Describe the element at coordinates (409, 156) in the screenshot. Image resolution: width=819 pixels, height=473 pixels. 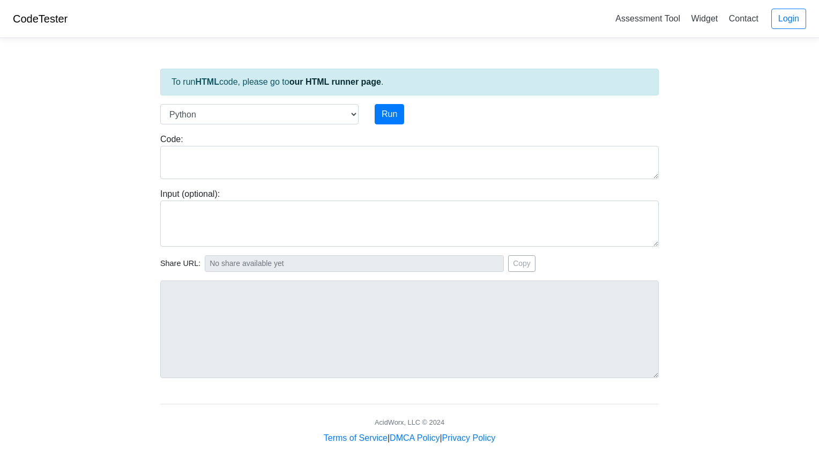
I see `div: Code:` at that location.